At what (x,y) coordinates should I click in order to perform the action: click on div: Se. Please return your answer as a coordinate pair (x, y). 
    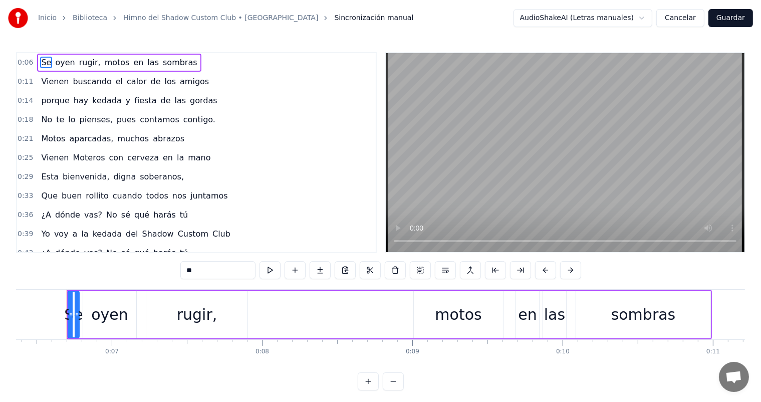
    Looking at the image, I should click on (74, 314).